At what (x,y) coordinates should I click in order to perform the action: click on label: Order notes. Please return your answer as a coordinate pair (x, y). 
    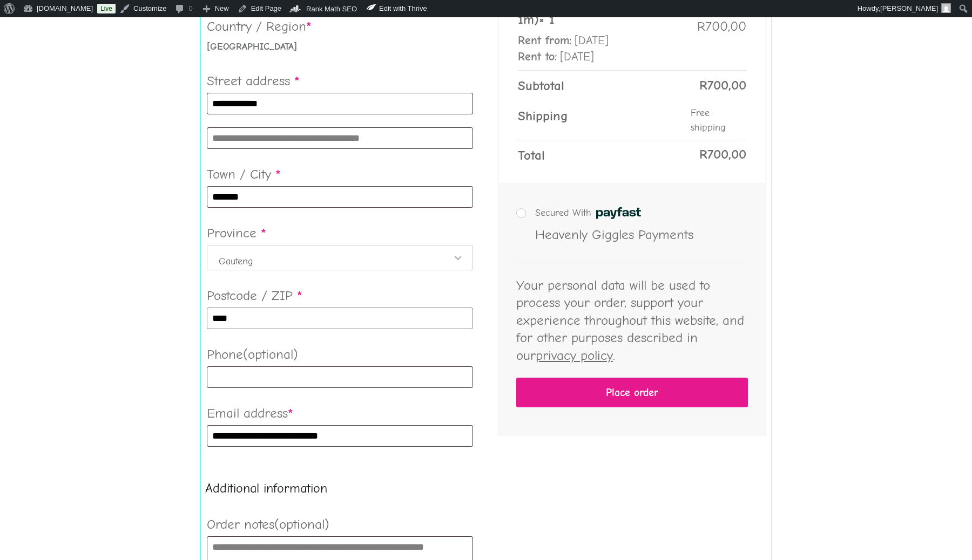
    Looking at the image, I should click on (339, 524).